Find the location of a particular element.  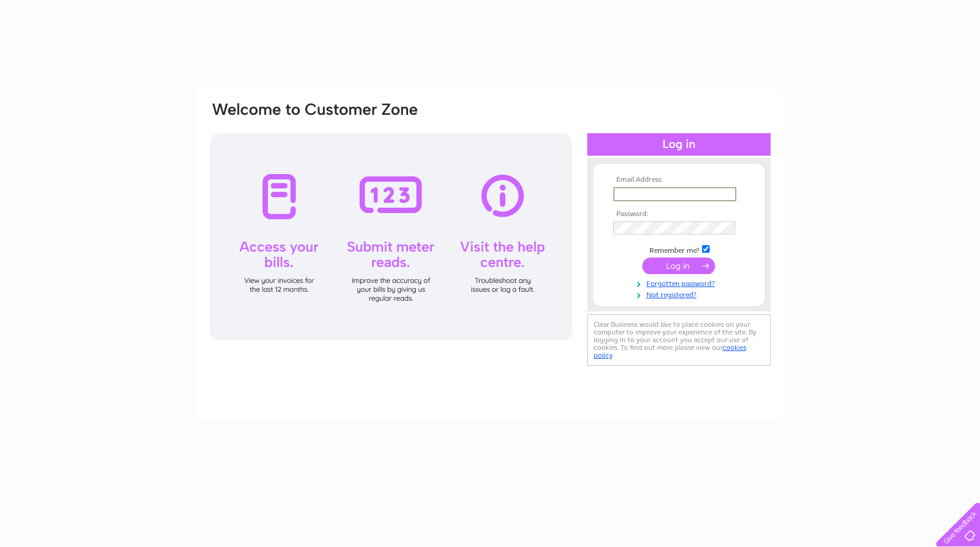

input: Submit is located at coordinates (679, 266).